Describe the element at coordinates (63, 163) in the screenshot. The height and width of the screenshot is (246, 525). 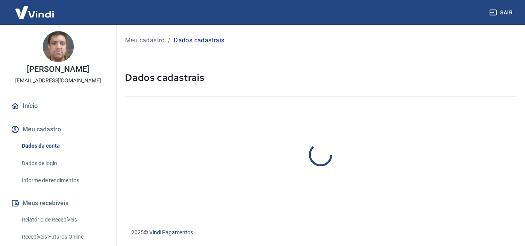
I see `a: Dados de login` at that location.